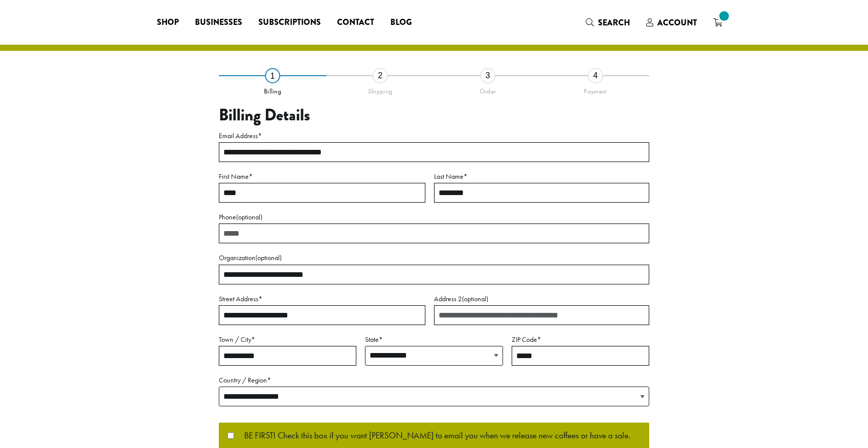 The image size is (868, 448). What do you see at coordinates (580, 339) in the screenshot?
I see `label: ZIP Code` at bounding box center [580, 339].